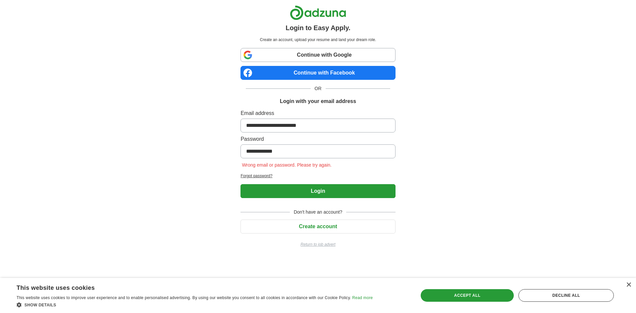 Image resolution: width=636 pixels, height=313 pixels. What do you see at coordinates (318, 101) in the screenshot?
I see `h1: Login with your email address` at bounding box center [318, 101].